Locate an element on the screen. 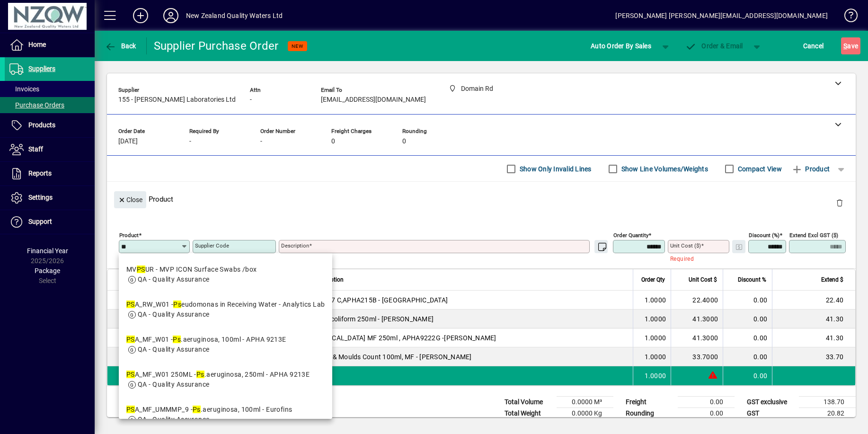 The height and width of the screenshot is (434, 868). button: Order & Email is located at coordinates (714, 46).